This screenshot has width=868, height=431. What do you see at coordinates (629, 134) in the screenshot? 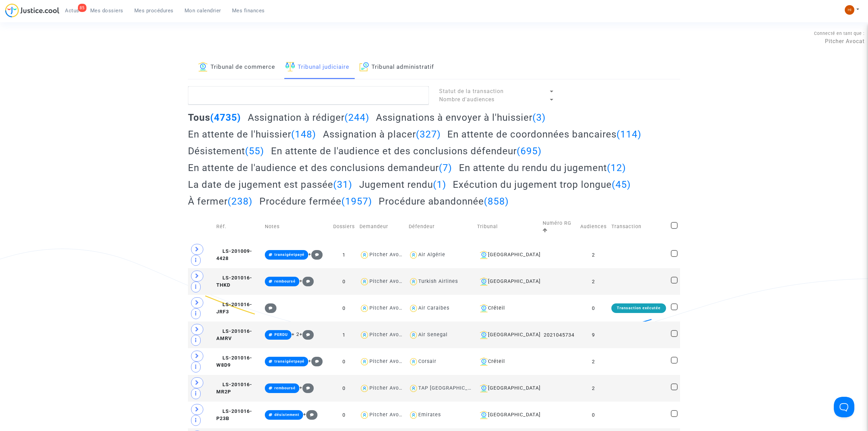
I see `span: (114)` at bounding box center [629, 134].